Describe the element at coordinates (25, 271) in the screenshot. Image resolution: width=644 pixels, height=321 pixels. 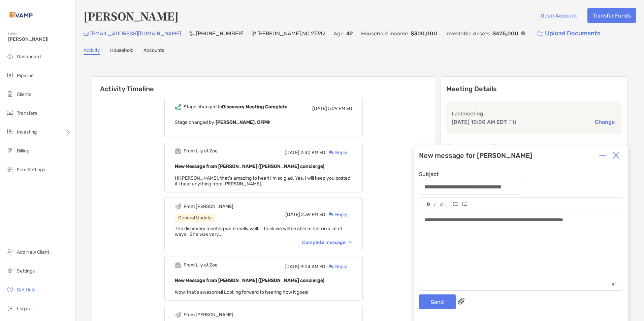
I see `span: Settings` at that location.